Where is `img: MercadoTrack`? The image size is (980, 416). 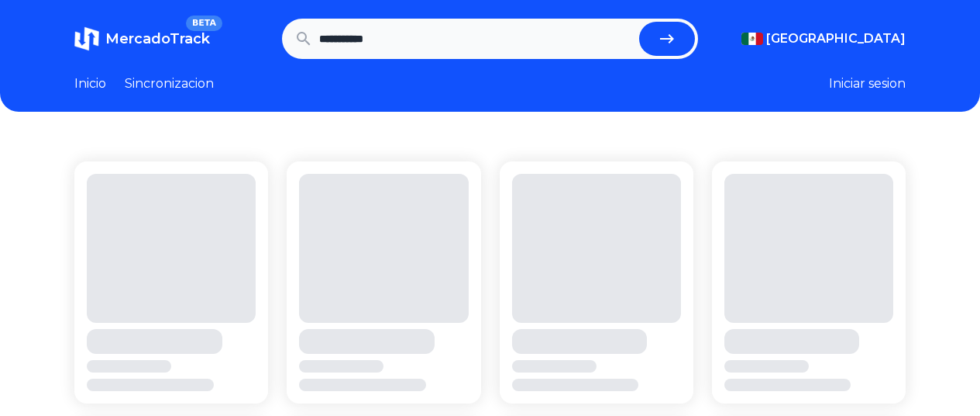
img: MercadoTrack is located at coordinates (87, 39).